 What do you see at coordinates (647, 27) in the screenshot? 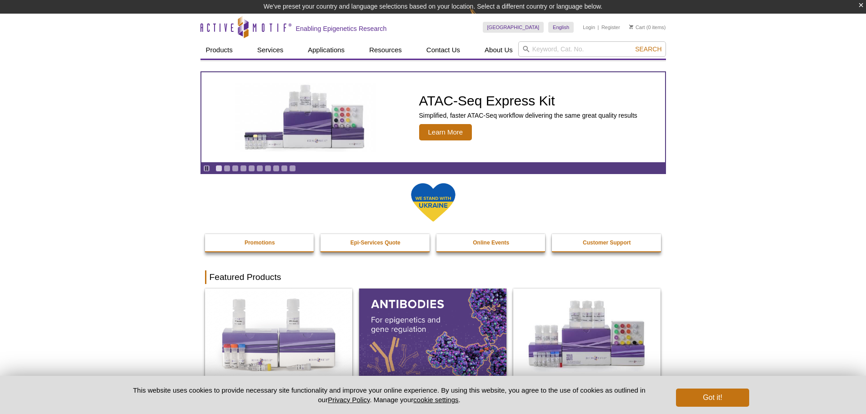
I see `li: (0 items)` at bounding box center [647, 27].